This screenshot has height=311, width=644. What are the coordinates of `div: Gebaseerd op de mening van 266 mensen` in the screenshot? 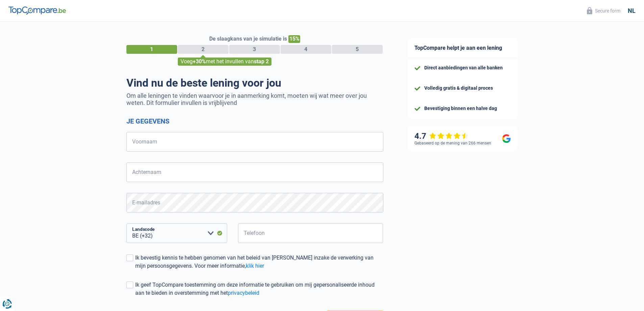 It's located at (453, 143).